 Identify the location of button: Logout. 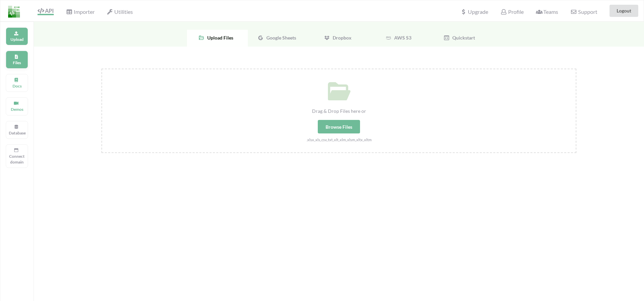
(624, 11).